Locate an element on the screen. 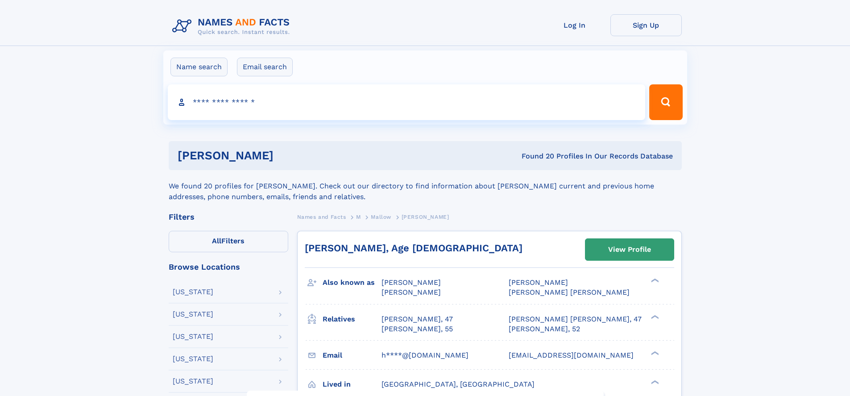 The image size is (850, 396). a: Names and Facts is located at coordinates (322, 216).